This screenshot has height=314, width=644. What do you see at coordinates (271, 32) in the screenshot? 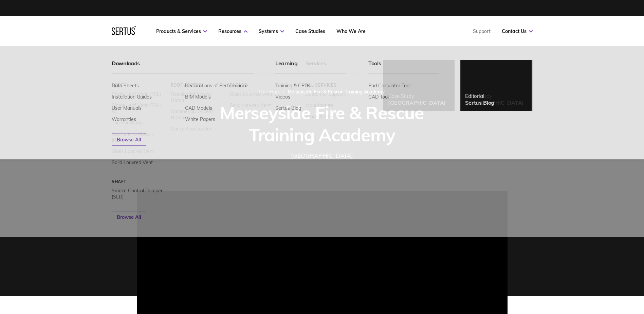
I see `a: Systems` at bounding box center [271, 32].